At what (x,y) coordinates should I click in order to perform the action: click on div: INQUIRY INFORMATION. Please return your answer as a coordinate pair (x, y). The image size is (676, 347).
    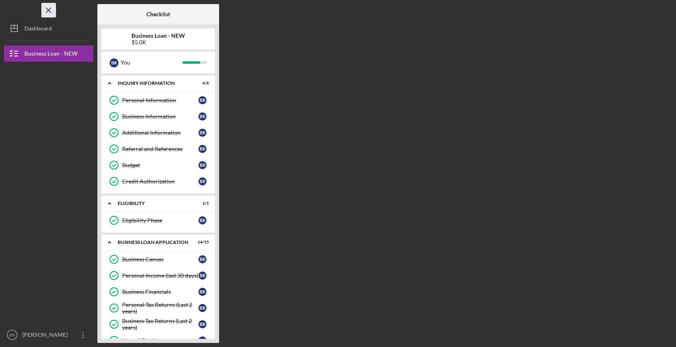
    Looking at the image, I should click on (153, 83).